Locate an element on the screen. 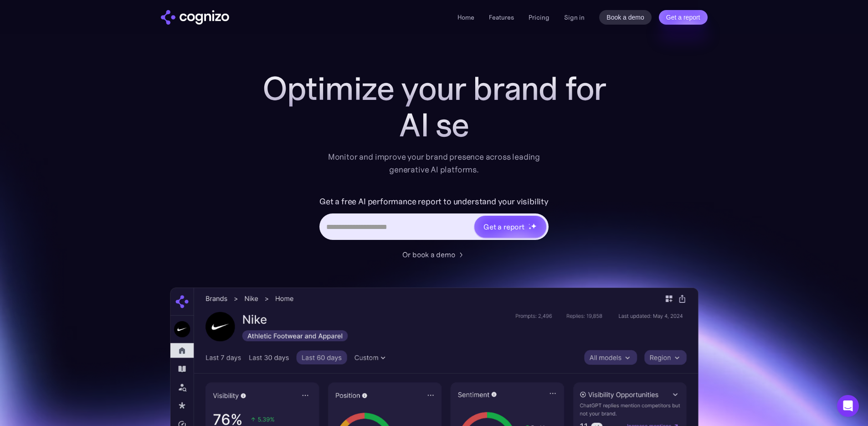 The width and height of the screenshot is (868, 426). a: Get a report is located at coordinates (683, 18).